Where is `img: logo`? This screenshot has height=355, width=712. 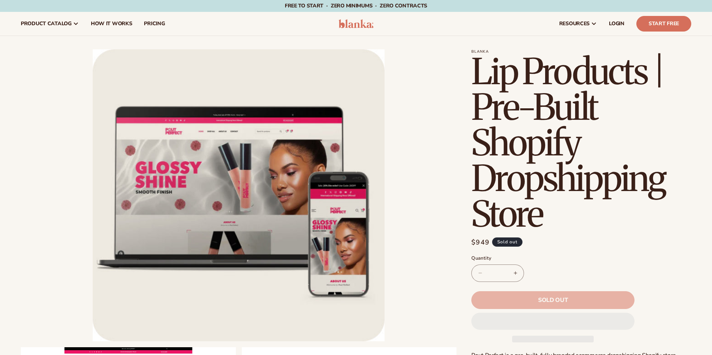 img: logo is located at coordinates (356, 24).